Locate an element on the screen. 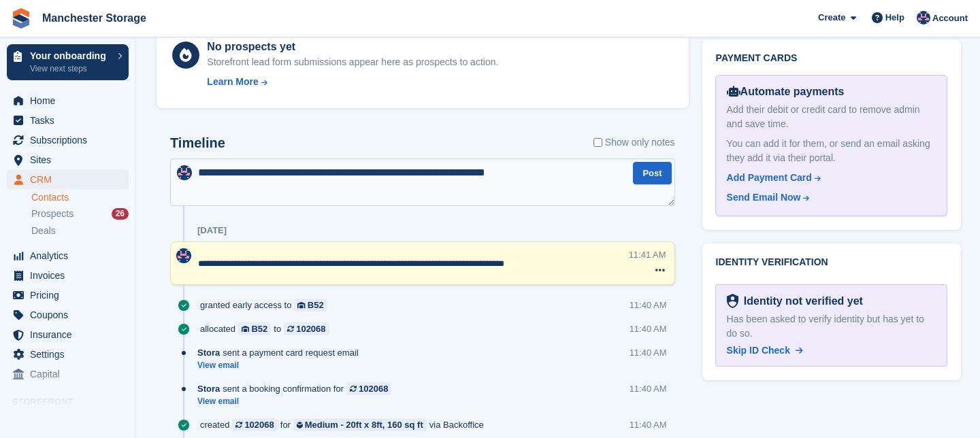  div: You can add it for them, or send an email asking they add it via their portal. is located at coordinates (831, 151).